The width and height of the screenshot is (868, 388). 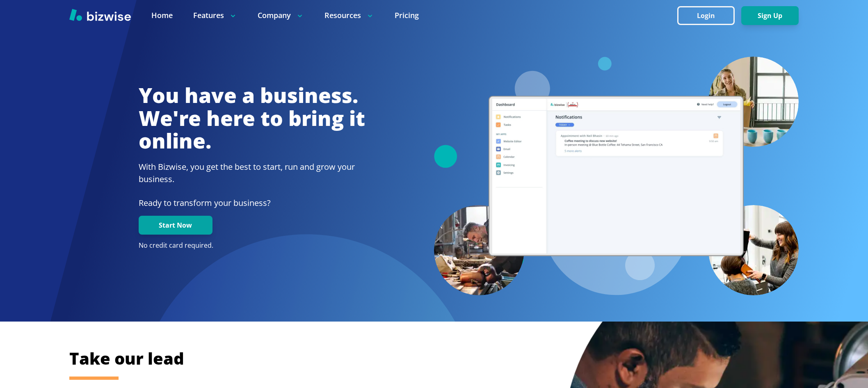 What do you see at coordinates (709, 16) in the screenshot?
I see `a: Login` at bounding box center [709, 16].